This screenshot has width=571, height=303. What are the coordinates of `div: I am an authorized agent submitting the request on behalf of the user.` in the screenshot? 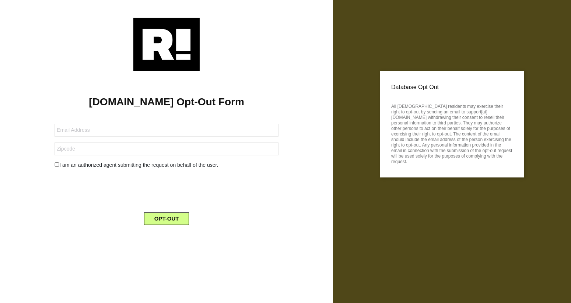 It's located at (166, 165).